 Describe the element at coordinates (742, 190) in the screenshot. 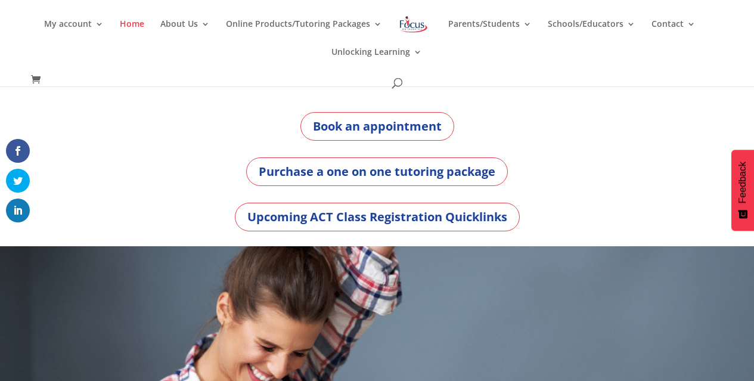

I see `button: Feedback - Show survey` at that location.